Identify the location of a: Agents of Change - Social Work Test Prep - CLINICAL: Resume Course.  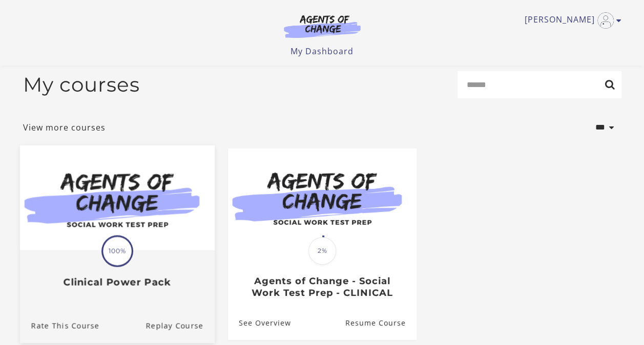
(380, 323).